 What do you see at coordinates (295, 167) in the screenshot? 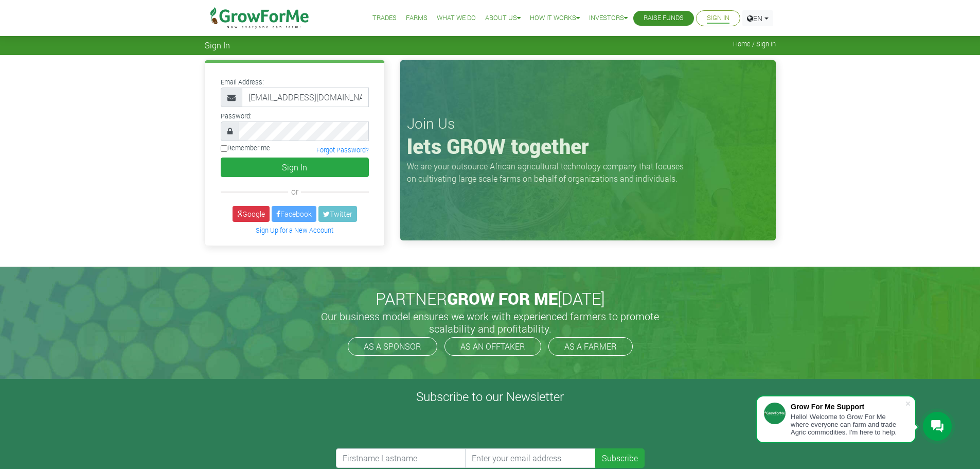
I see `button: Sign In` at bounding box center [295, 167].